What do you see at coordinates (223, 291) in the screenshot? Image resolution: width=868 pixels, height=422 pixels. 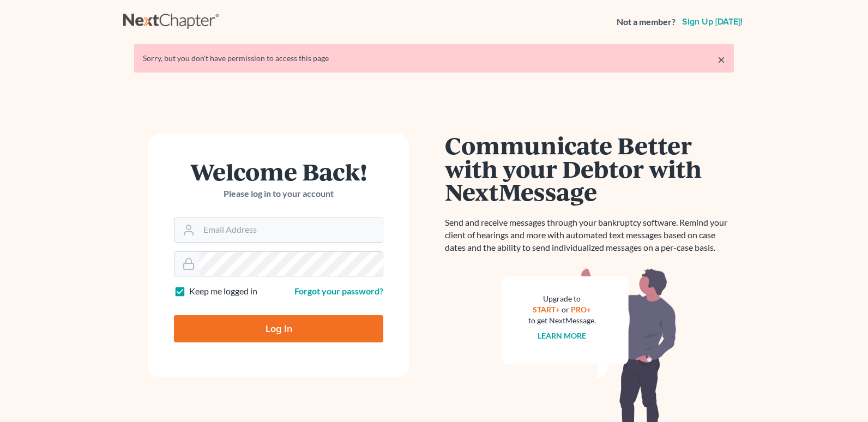 I see `label: Keep me logged in` at bounding box center [223, 291].